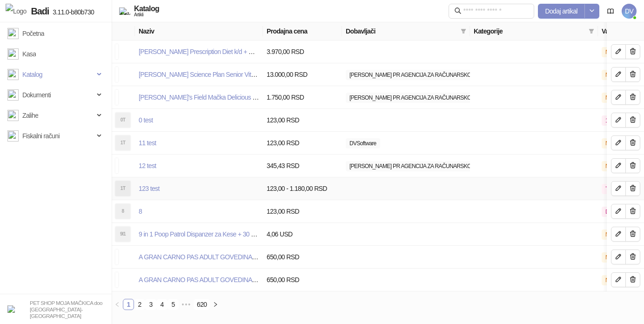 This screenshot has height=324, width=644. What do you see at coordinates (302, 97) in the screenshot?
I see `td: 1.750,00 RSD` at bounding box center [302, 97].